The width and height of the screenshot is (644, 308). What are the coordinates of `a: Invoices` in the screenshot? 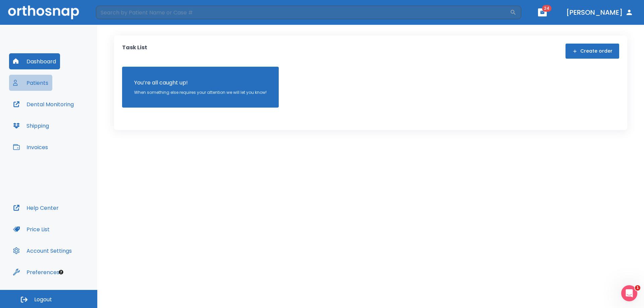 It's located at (31, 147).